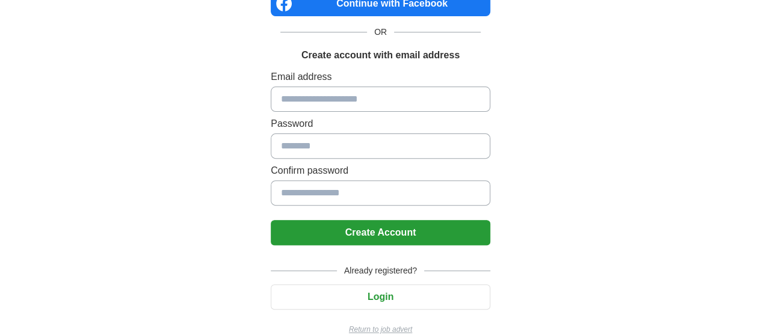  Describe the element at coordinates (380, 233) in the screenshot. I see `button: Create Account` at that location.